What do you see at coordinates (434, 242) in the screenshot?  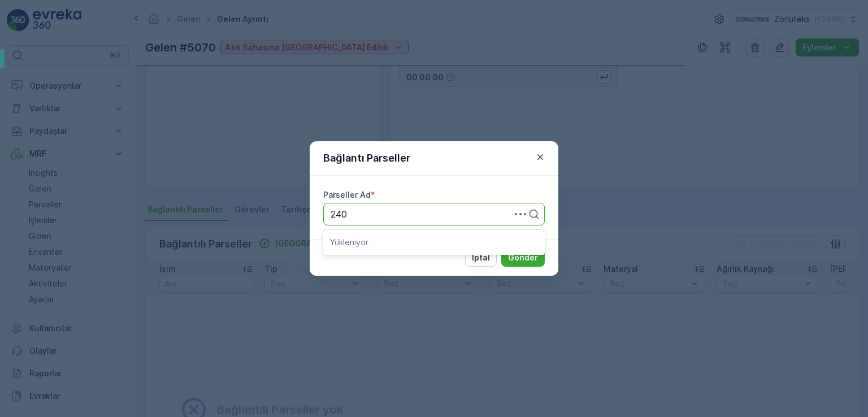 I see `p: Yükleniyor` at bounding box center [434, 242].